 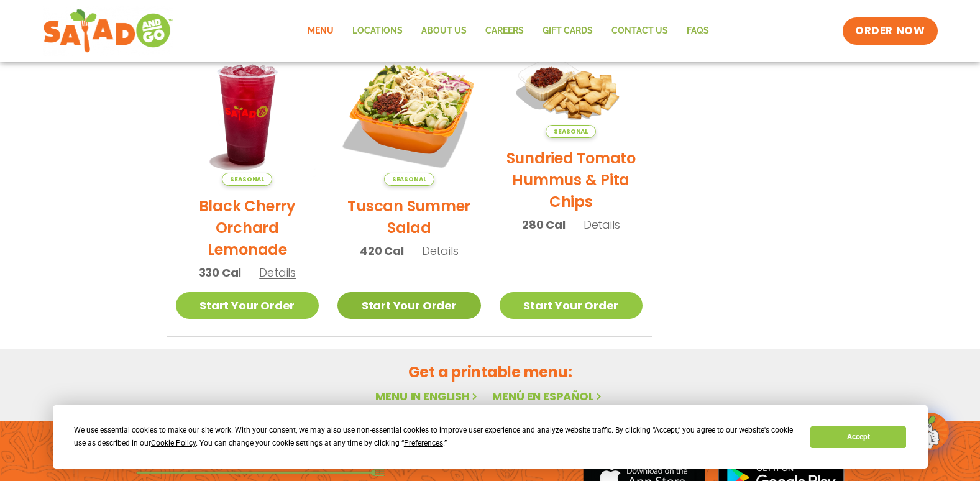 What do you see at coordinates (508, 31) in the screenshot?
I see `nav: Menu` at bounding box center [508, 31].